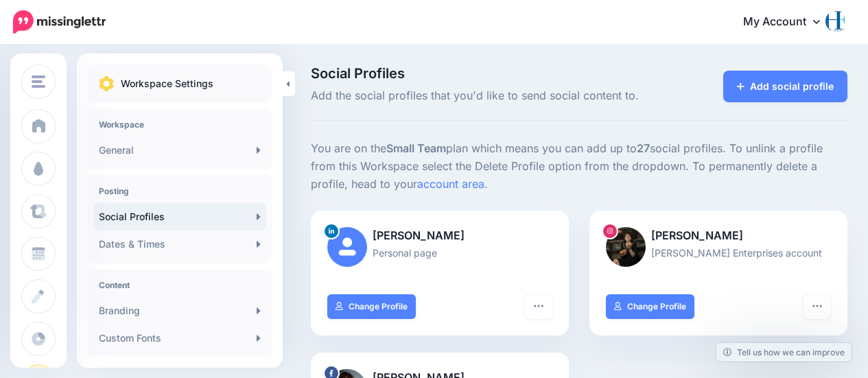  What do you see at coordinates (180, 338) in the screenshot?
I see `a: Custom Fonts` at bounding box center [180, 338].